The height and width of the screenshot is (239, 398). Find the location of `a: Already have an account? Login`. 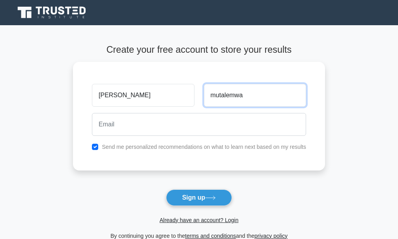

a: Already have an account? Login is located at coordinates (199, 220).